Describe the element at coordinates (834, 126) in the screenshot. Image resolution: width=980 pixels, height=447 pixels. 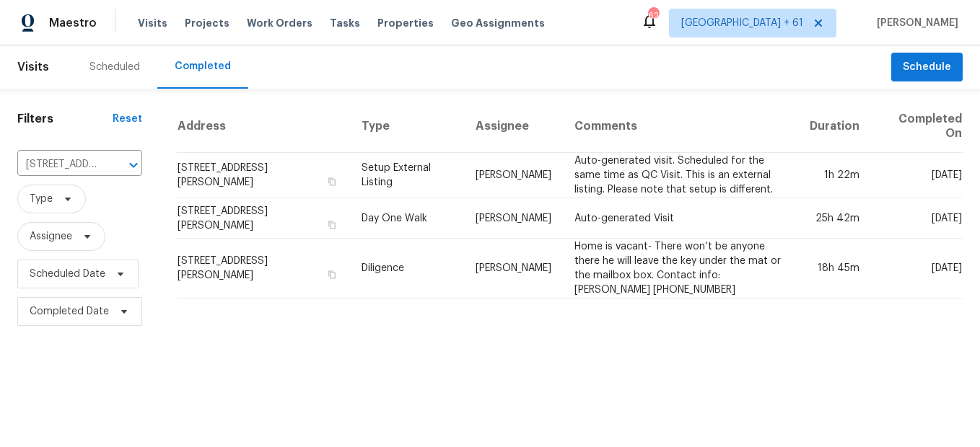
I see `th: Duration` at that location.